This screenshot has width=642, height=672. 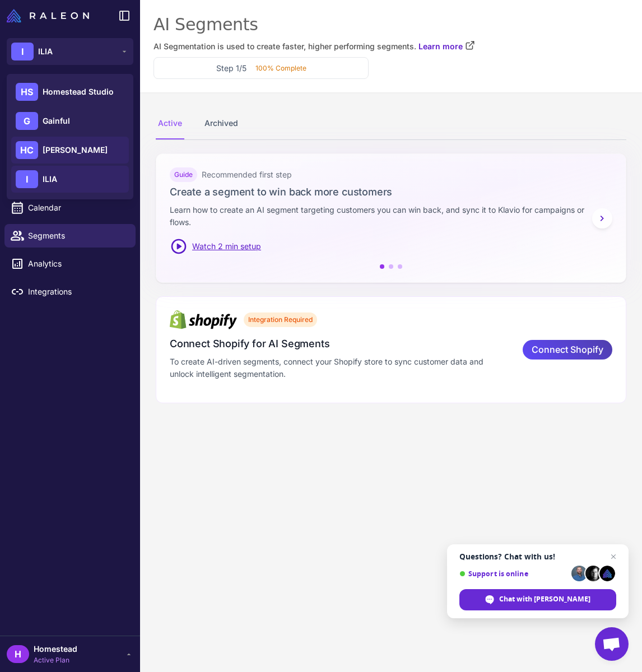 I want to click on div: Guide, so click(x=183, y=175).